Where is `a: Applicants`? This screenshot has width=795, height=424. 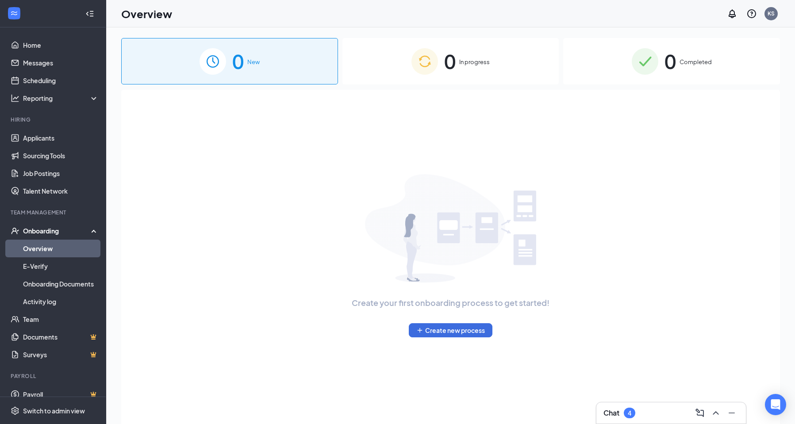 a: Applicants is located at coordinates (61, 138).